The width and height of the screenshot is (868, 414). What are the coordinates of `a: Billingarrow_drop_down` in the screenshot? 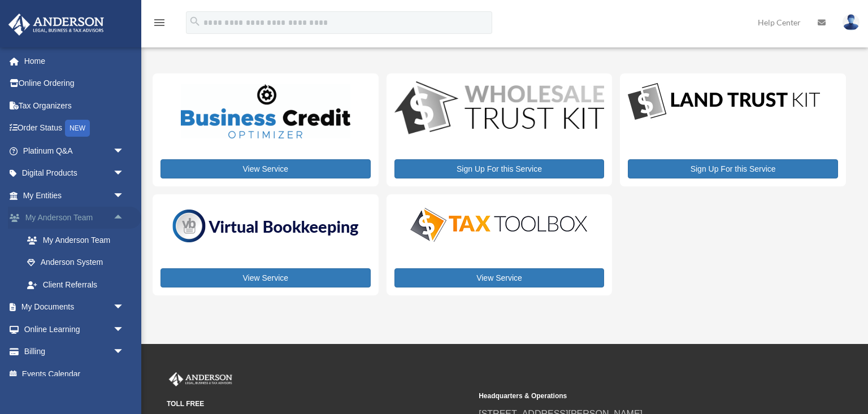 It's located at (75, 352).